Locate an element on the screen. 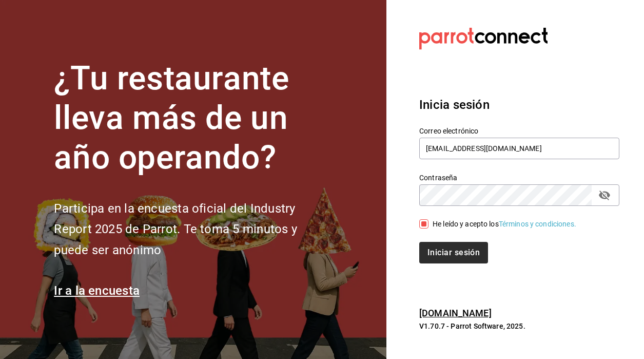  input: Ingresa tu correo electrónico is located at coordinates (519, 148).